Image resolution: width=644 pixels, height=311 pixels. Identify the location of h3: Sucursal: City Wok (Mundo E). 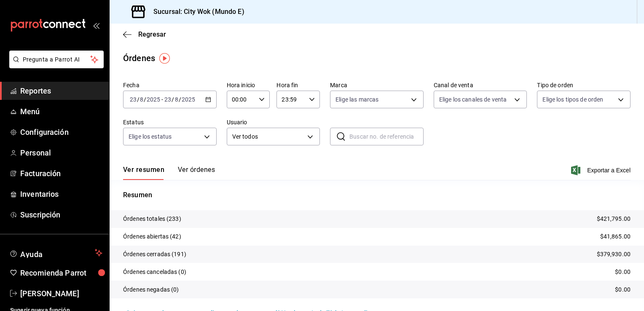
(196, 12).